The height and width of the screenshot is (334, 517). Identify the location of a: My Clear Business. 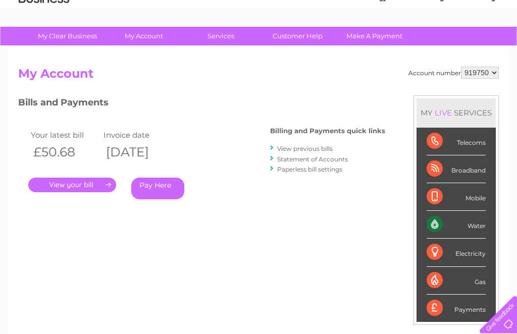
(67, 36).